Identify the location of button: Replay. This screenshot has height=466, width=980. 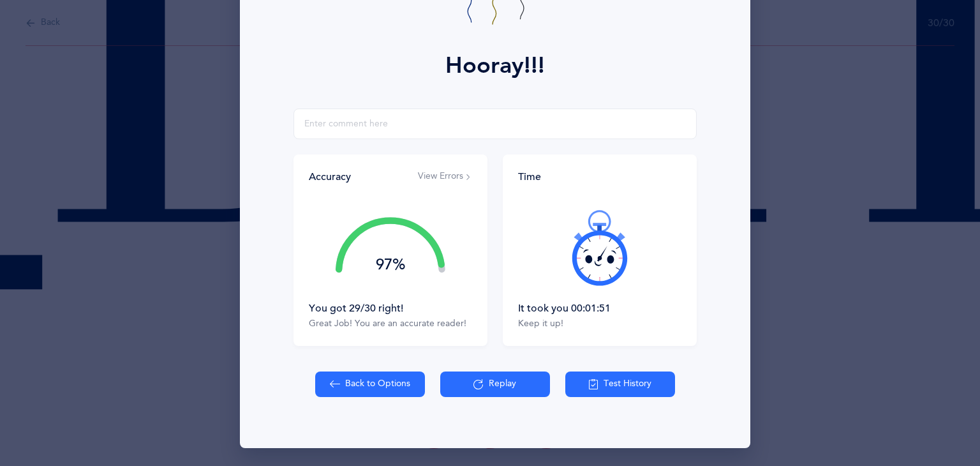
(495, 384).